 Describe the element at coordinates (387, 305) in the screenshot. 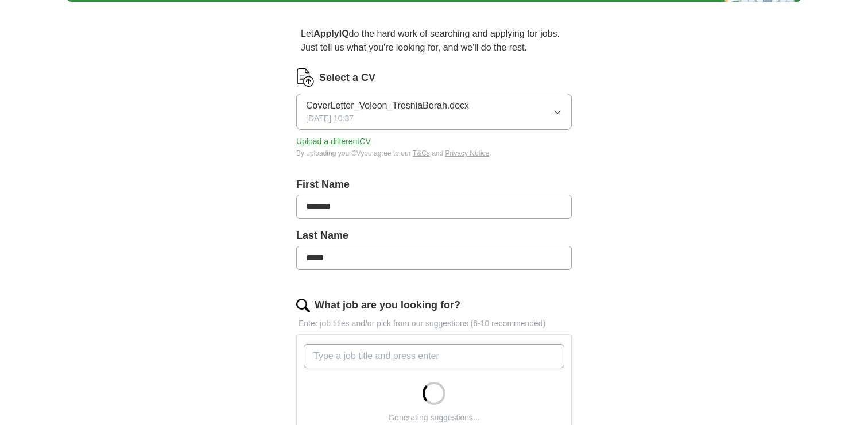

I see `label: What job are you looking for?` at that location.